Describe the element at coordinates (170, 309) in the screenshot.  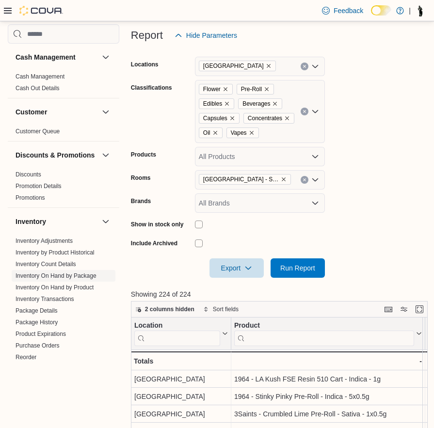
I see `span: 2 columns hidden` at that location.